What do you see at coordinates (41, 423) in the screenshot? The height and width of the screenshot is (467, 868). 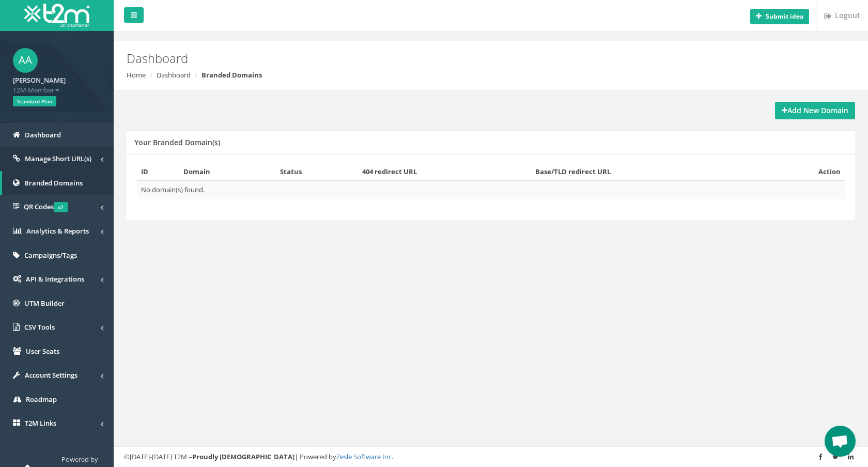 I see `span: T2M Links` at bounding box center [41, 423].